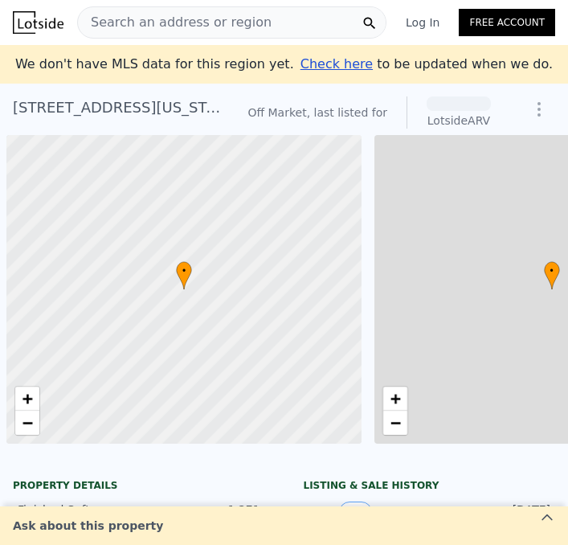 This screenshot has height=545, width=568. I want to click on div: Lotside ARV, so click(459, 121).